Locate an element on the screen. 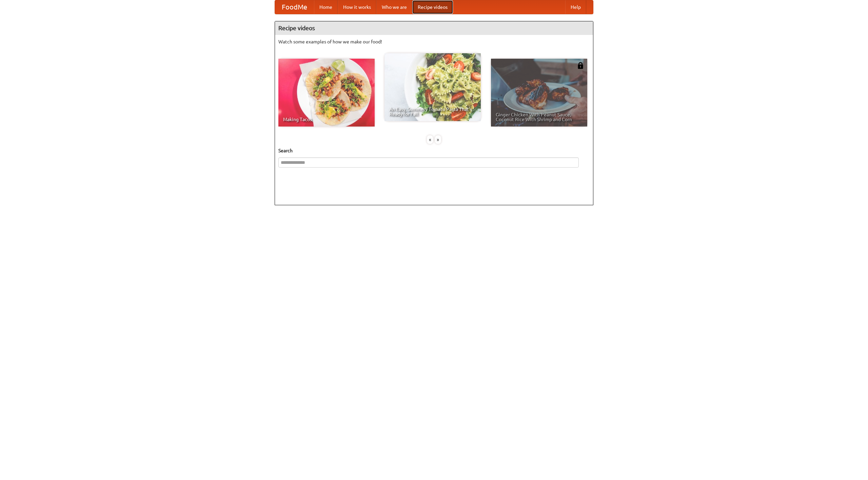 This screenshot has width=868, height=480. a: Home is located at coordinates (326, 7).